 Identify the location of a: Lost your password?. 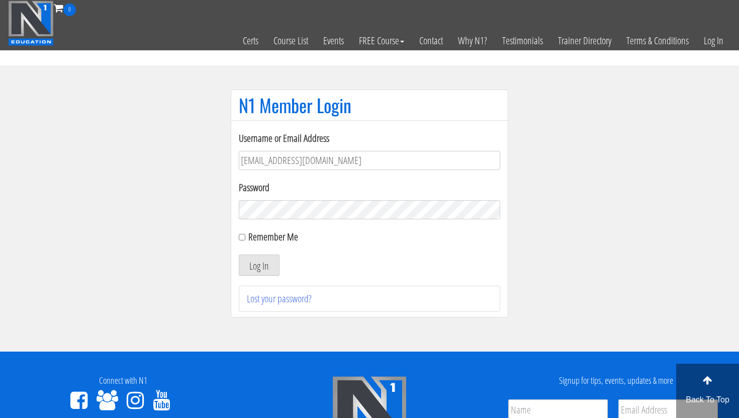
(279, 298).